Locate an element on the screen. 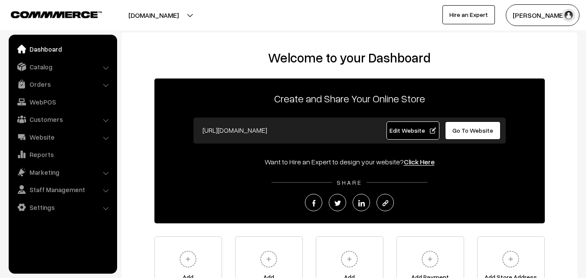  a: Hire an Expert is located at coordinates (469, 15).